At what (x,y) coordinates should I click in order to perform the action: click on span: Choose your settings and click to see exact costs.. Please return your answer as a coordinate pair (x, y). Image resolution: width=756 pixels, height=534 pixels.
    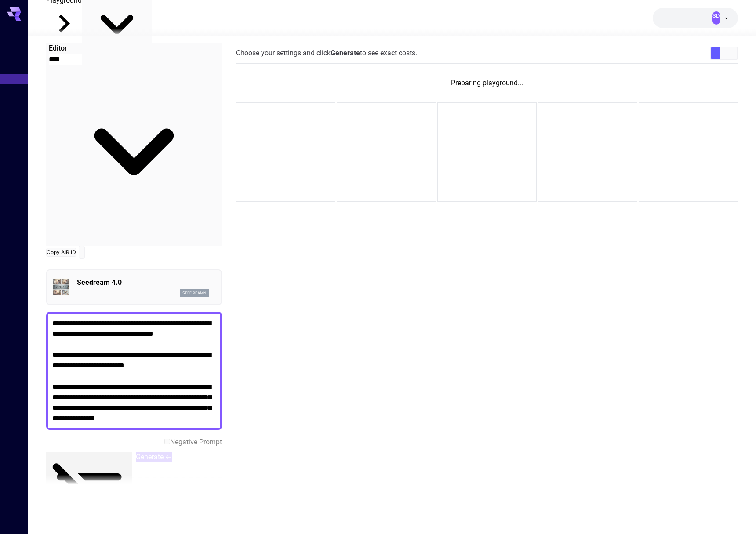
    Looking at the image, I should click on (326, 53).